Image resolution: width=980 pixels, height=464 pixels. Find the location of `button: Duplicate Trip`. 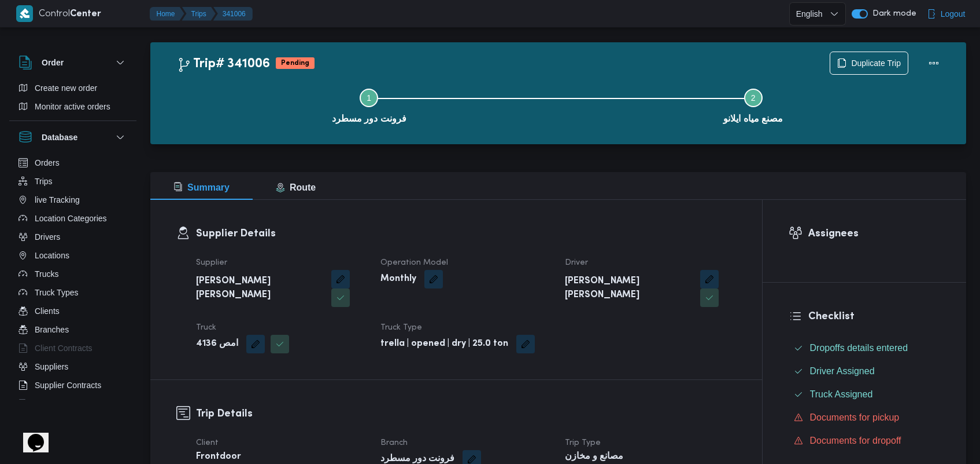

button: Duplicate Trip is located at coordinates (869, 63).